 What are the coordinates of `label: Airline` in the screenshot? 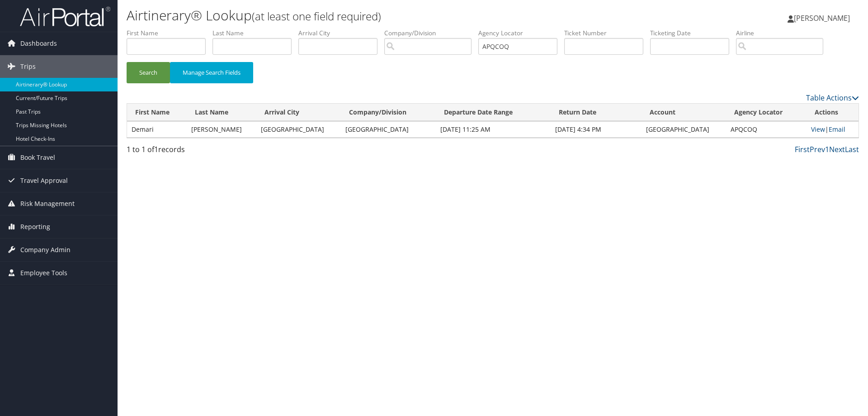 It's located at (783, 33).